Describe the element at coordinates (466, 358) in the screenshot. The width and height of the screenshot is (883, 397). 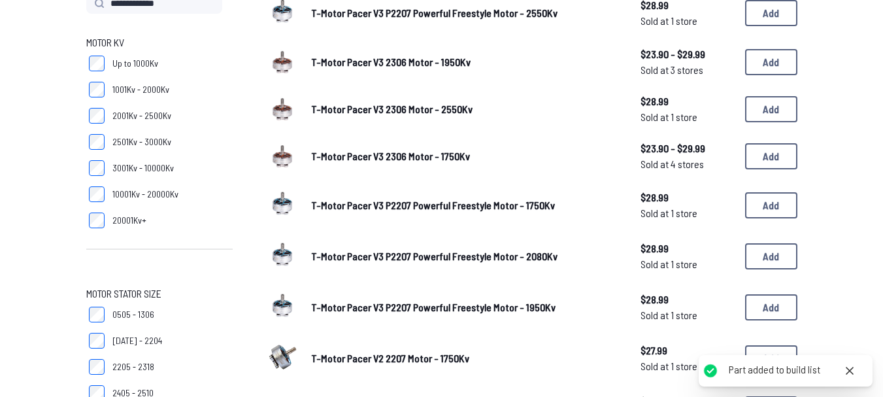
I see `a: T-Motor Pacer V2 2207 Motor - 1750Kv` at that location.